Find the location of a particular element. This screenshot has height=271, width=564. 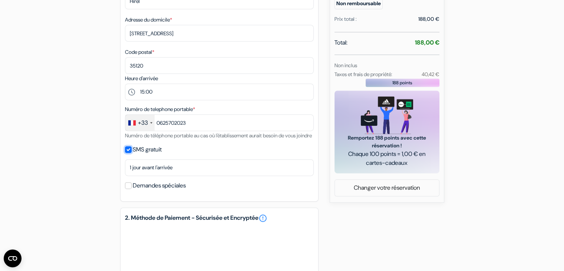

label: SMS gratuit is located at coordinates (147, 149).